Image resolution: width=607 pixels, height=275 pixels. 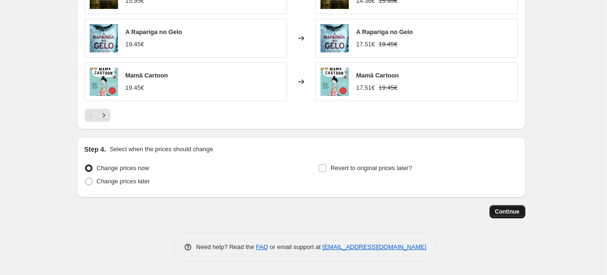 What do you see at coordinates (104, 115) in the screenshot?
I see `button: Next` at bounding box center [104, 115].